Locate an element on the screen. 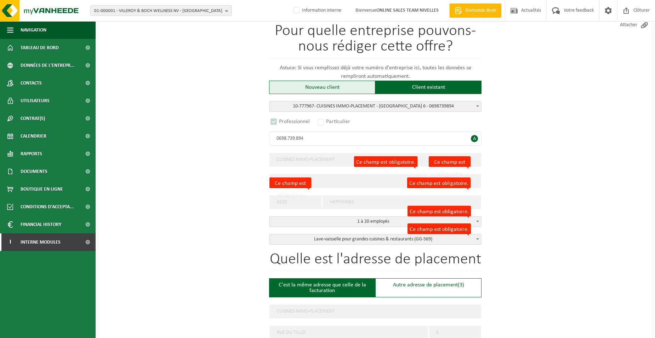 The image size is (655, 338). label: Particulier is located at coordinates (334, 122).